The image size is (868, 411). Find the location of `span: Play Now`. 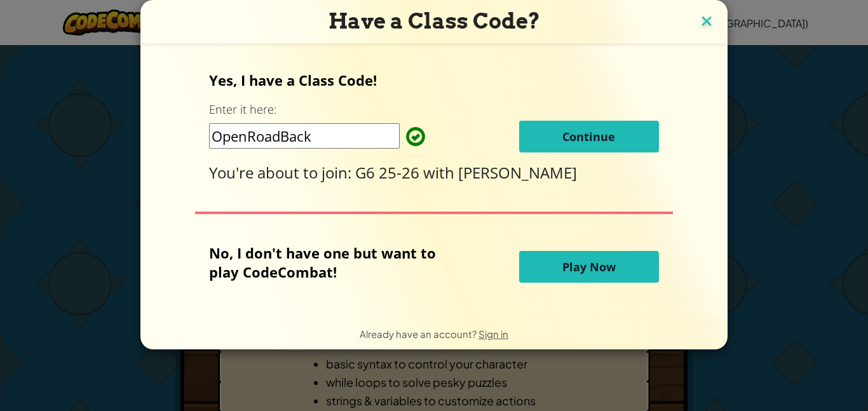

span: Play Now is located at coordinates (589, 267).